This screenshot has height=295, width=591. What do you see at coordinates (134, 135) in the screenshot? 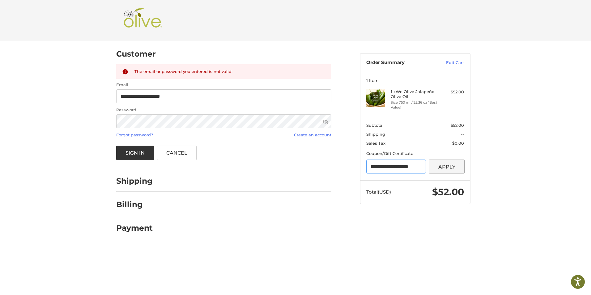
I see `a: Forgot password?` at bounding box center [134, 135].